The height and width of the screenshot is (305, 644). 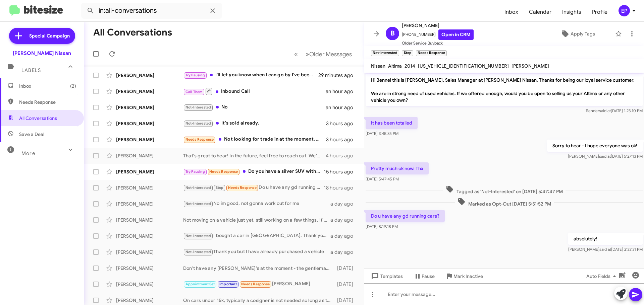 What do you see at coordinates (386, 277) in the screenshot?
I see `button: Templates` at bounding box center [386, 277].